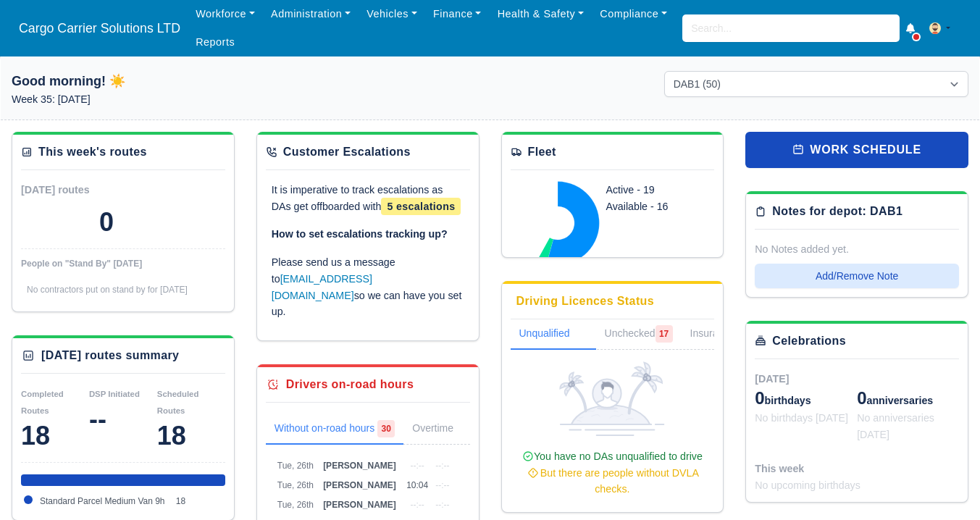 This screenshot has height=520, width=980. What do you see at coordinates (123, 480) in the screenshot?
I see `div: Standard Parcel Medium Van 9h` at bounding box center [123, 480].